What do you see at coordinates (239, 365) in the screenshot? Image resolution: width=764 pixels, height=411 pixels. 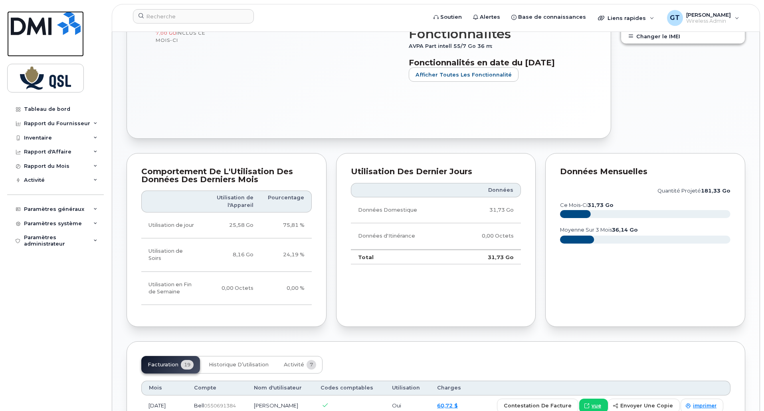 I see `span: Historique d’utilisation` at bounding box center [239, 365].